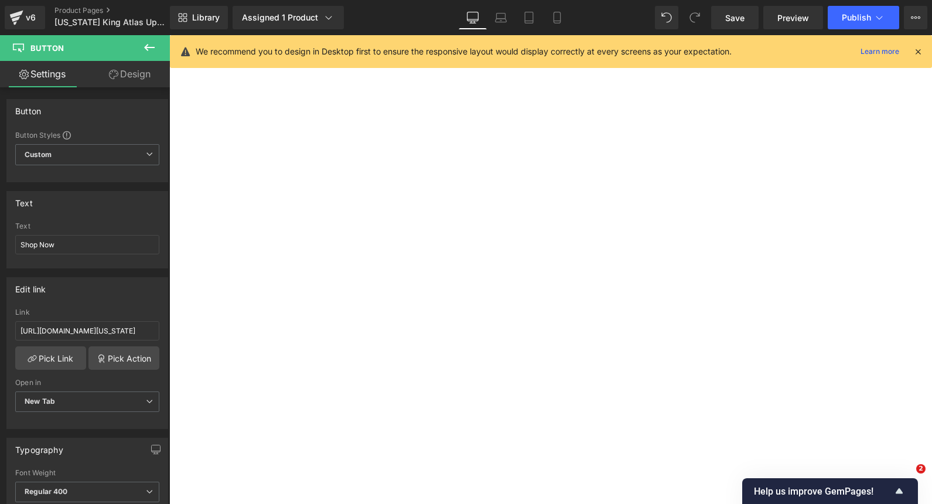 Image resolution: width=932 pixels, height=504 pixels. Describe the element at coordinates (735, 18) in the screenshot. I see `span: Save` at that location.